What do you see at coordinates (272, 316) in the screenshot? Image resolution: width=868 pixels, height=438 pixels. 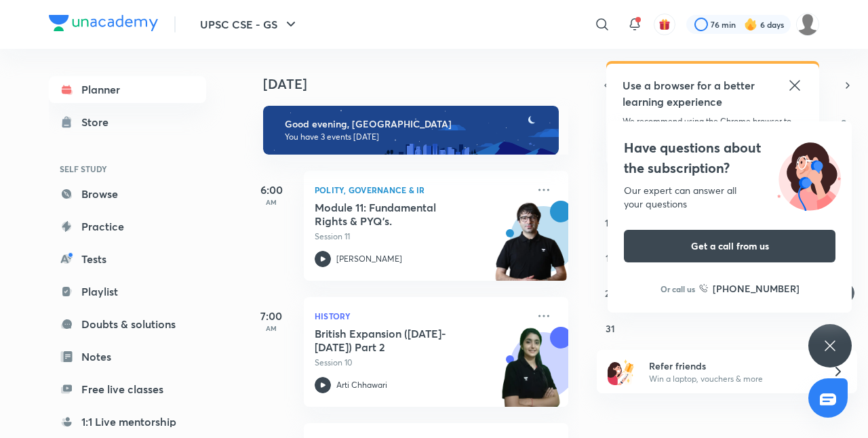 I see `h5: 7:00` at bounding box center [272, 316].